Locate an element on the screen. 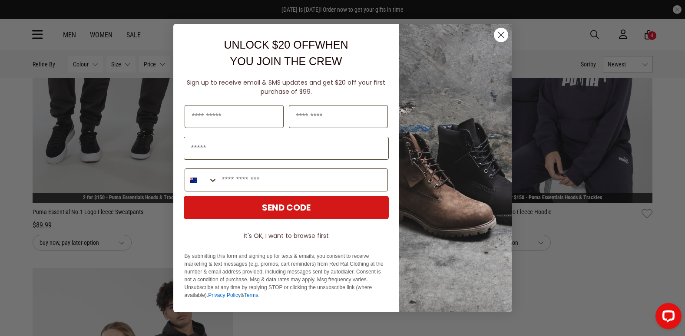 This screenshot has height=336, width=685. span: UNLOCK $20 OFF is located at coordinates (269, 45).